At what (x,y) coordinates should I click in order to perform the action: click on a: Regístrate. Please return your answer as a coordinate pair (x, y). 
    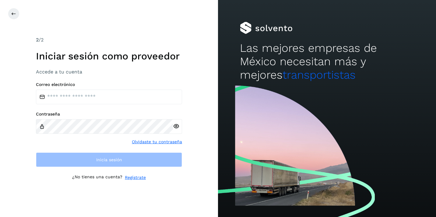
    Looking at the image, I should click on (135, 177).